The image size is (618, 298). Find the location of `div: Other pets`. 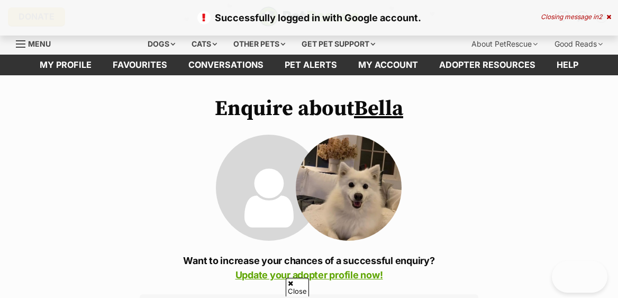

div: Other pets is located at coordinates (259, 44).